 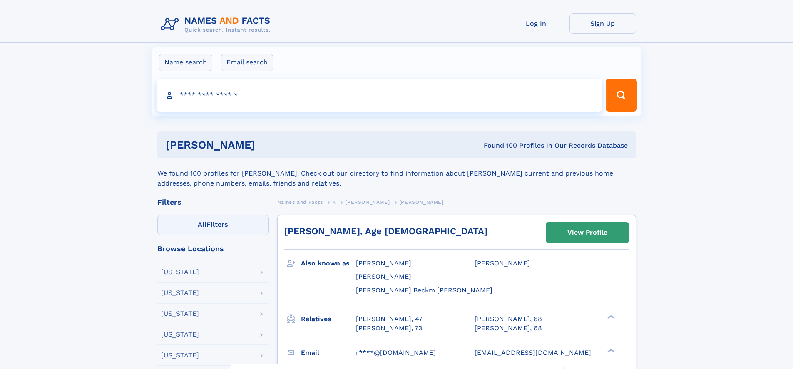 I want to click on h3: Also known as, so click(x=329, y=264).